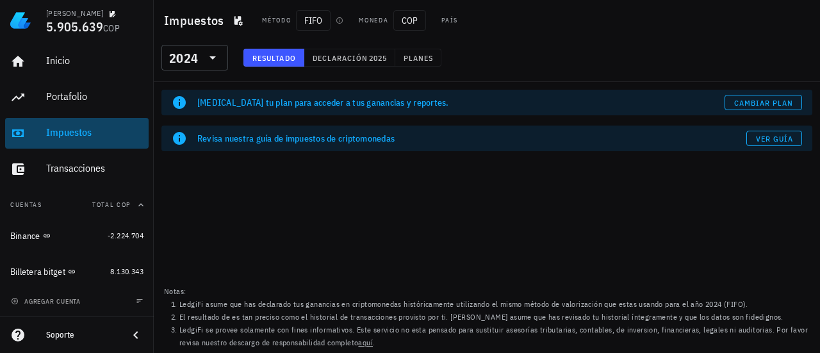 This screenshot has height=353, width=820. Describe the element at coordinates (487, 317) in the screenshot. I see `footer: Notas:` at that location.